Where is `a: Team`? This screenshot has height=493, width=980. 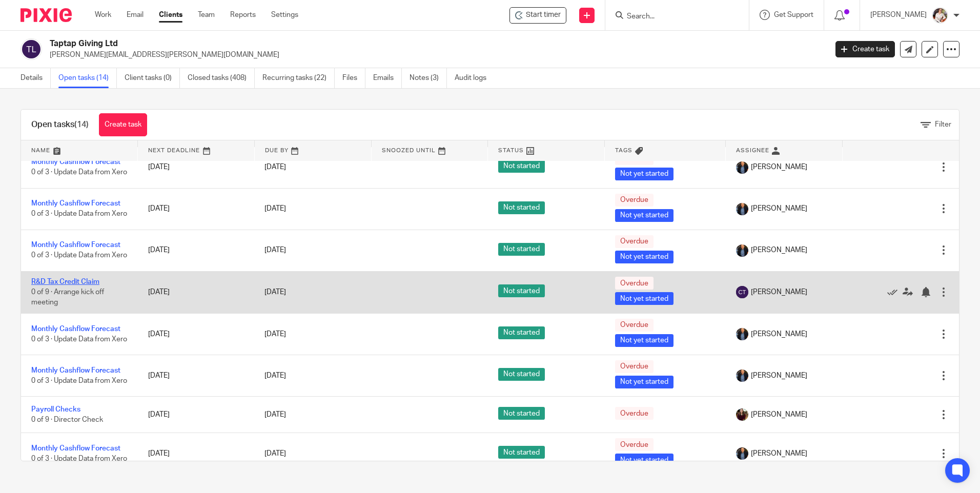 a: Team is located at coordinates (206, 15).